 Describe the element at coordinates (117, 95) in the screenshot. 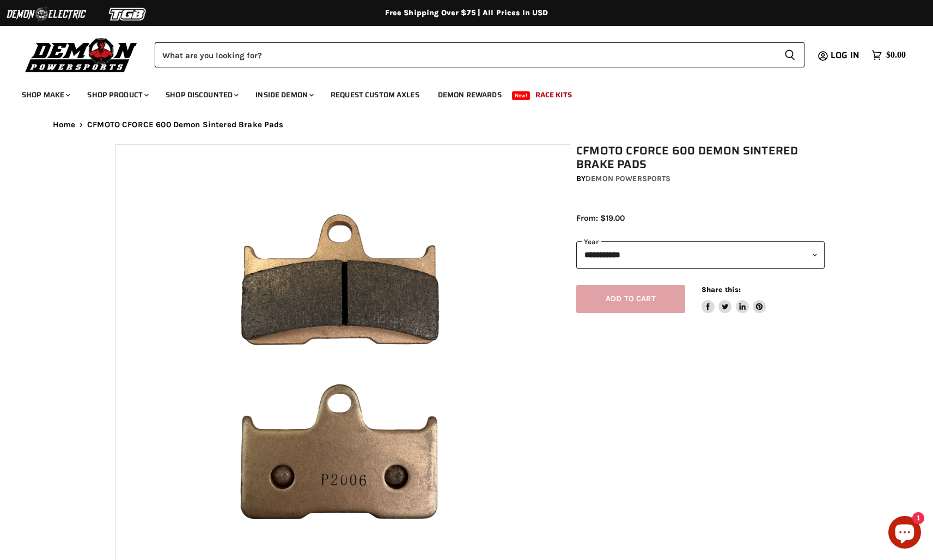

I see `a: Shop Product` at that location.